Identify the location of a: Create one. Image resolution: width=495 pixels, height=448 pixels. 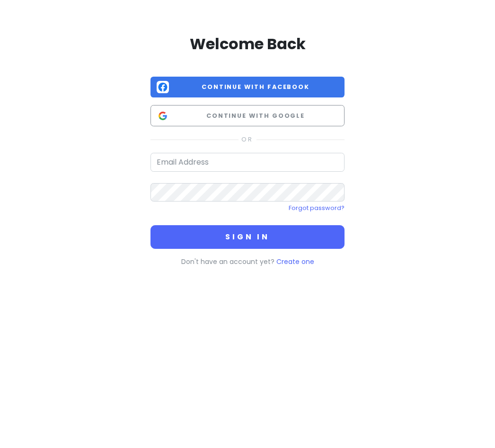
(295, 262).